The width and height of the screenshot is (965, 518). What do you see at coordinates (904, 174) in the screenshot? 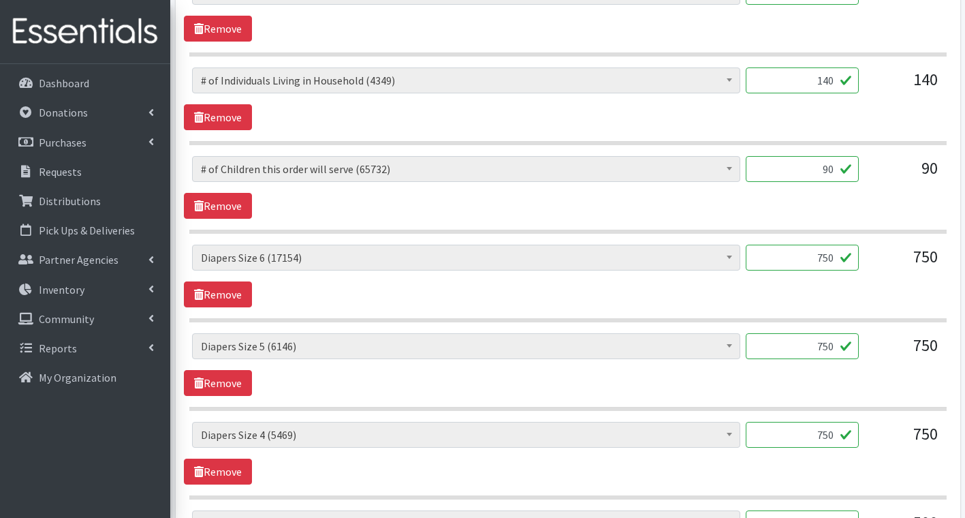
I see `div: 90` at bounding box center [904, 174].